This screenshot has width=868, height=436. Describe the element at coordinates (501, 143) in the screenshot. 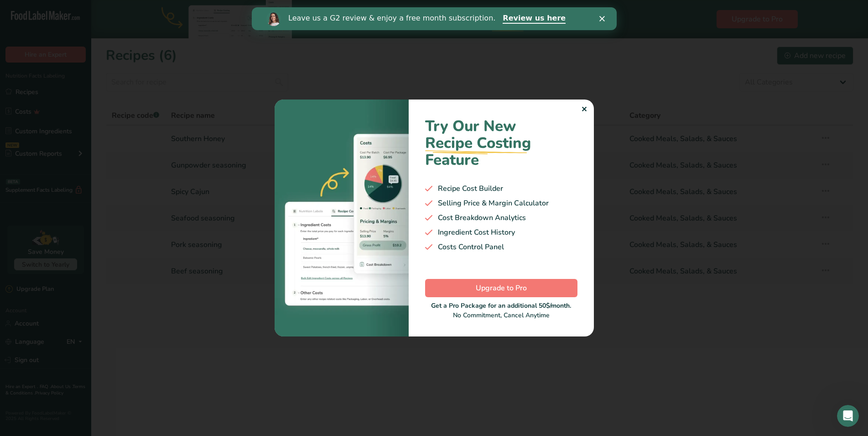

I see `h1: Try Our New Feature` at that location.